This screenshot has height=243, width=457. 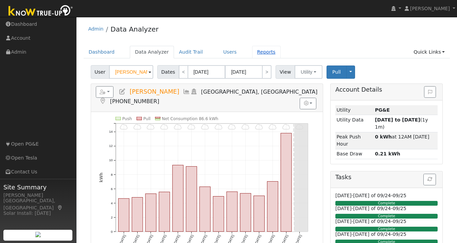 What do you see at coordinates (150, 127) in the screenshot?
I see `i: 9/13 - Cloudy` at bounding box center [150, 127].